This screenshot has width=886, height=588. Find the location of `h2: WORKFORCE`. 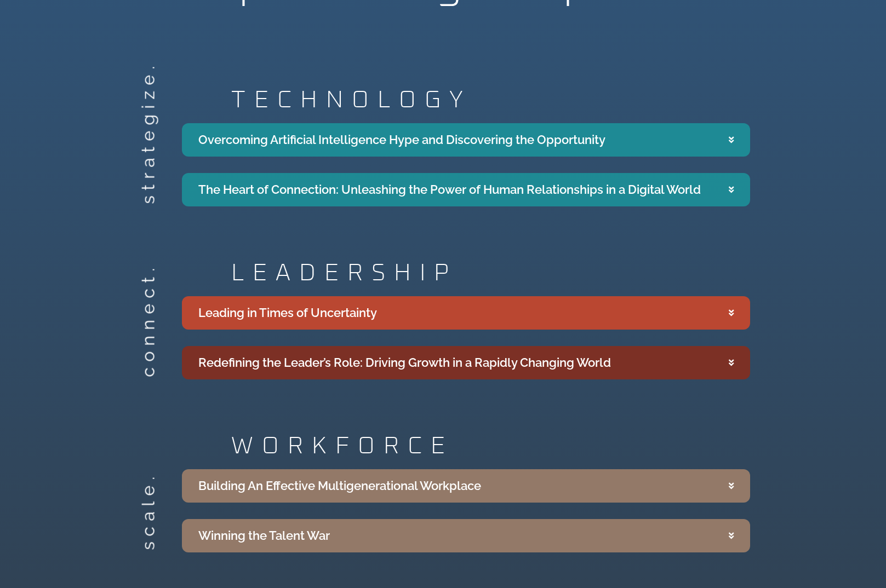

h2: WORKFORCE is located at coordinates (491, 446).